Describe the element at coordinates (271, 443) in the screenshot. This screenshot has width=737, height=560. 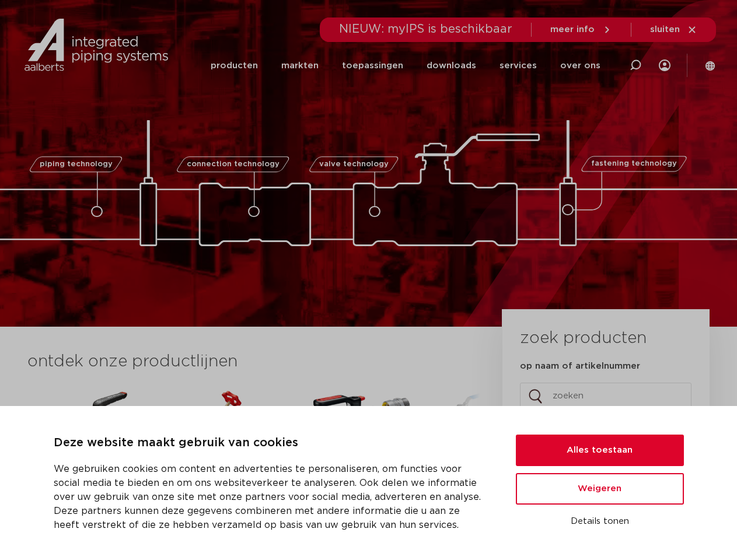
I see `p: Deze website maakt gebruik van cookies` at that location.